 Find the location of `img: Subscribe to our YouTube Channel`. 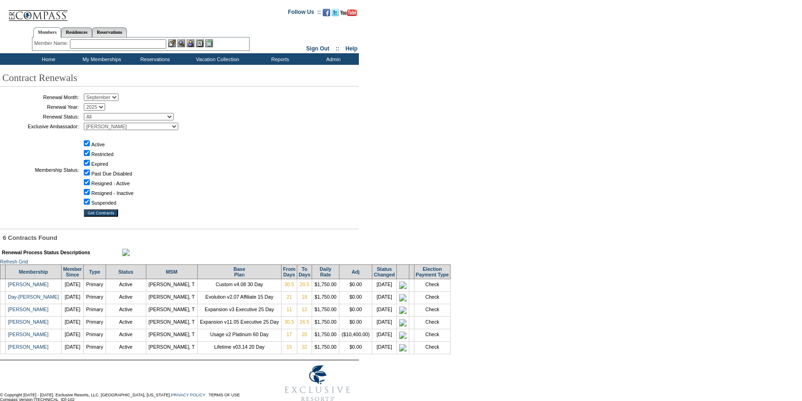

img: Subscribe to our YouTube Channel is located at coordinates (349, 13).